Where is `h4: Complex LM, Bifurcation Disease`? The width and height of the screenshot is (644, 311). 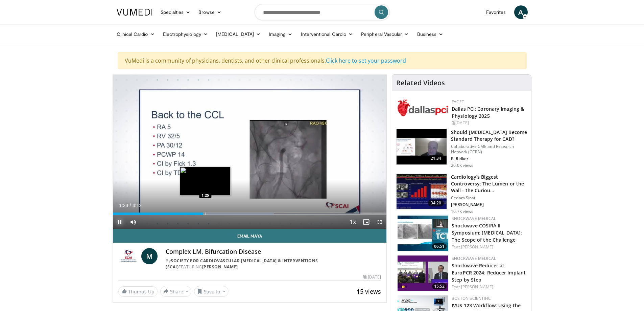
h4: Complex LM, Bifurcation Disease is located at coordinates (273, 251).